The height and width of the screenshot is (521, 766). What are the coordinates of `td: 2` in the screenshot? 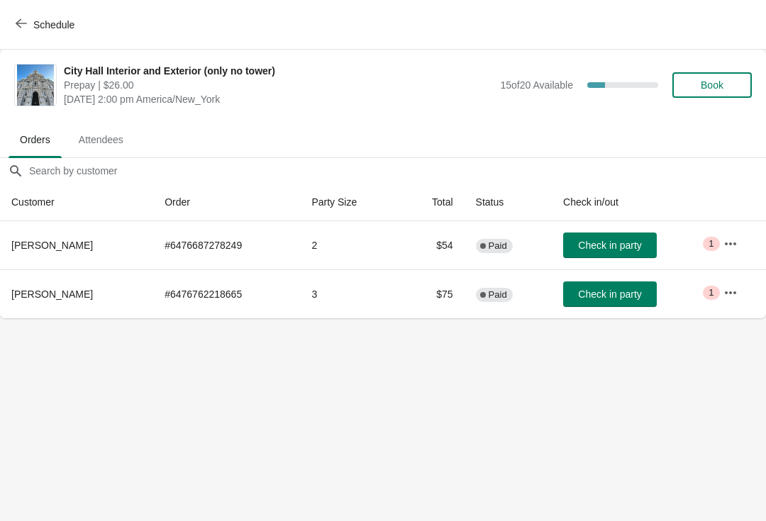 It's located at (350, 245).